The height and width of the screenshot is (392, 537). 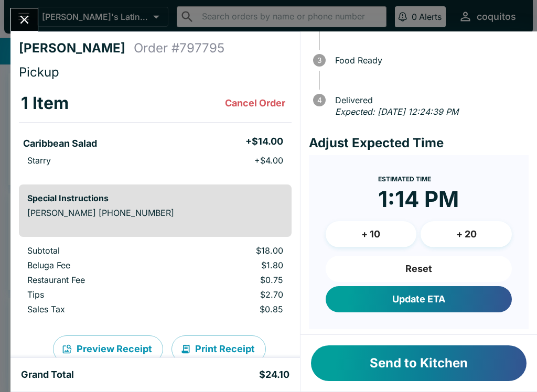 What do you see at coordinates (429, 100) in the screenshot?
I see `span: Delivered` at bounding box center [429, 100].